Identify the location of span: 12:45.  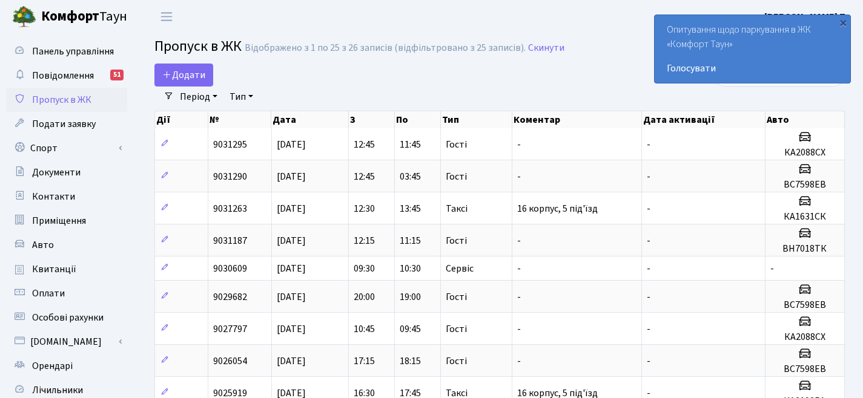
(364, 177).